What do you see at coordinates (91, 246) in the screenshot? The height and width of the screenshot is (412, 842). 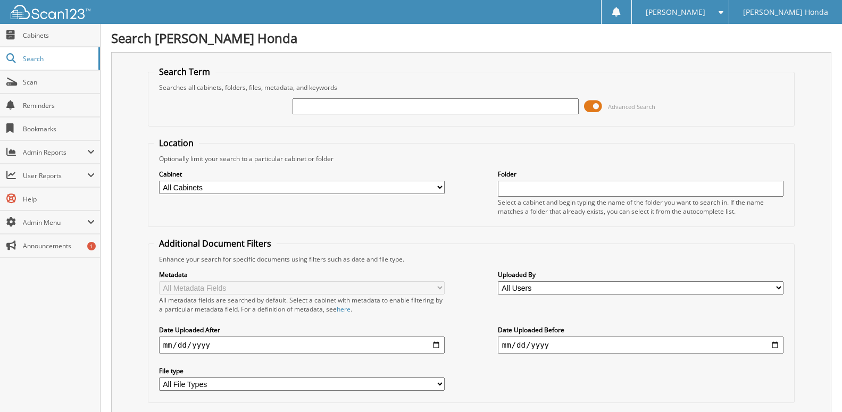 I see `div: 1` at bounding box center [91, 246].